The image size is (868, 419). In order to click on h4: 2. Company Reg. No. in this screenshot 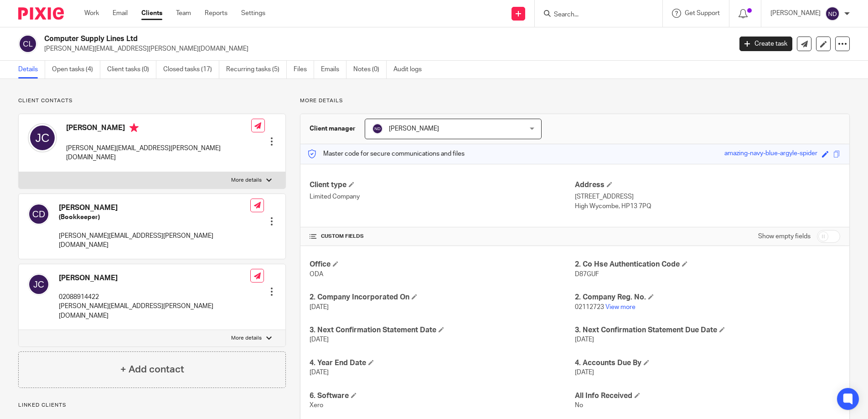, I will do `click(708, 297)`.